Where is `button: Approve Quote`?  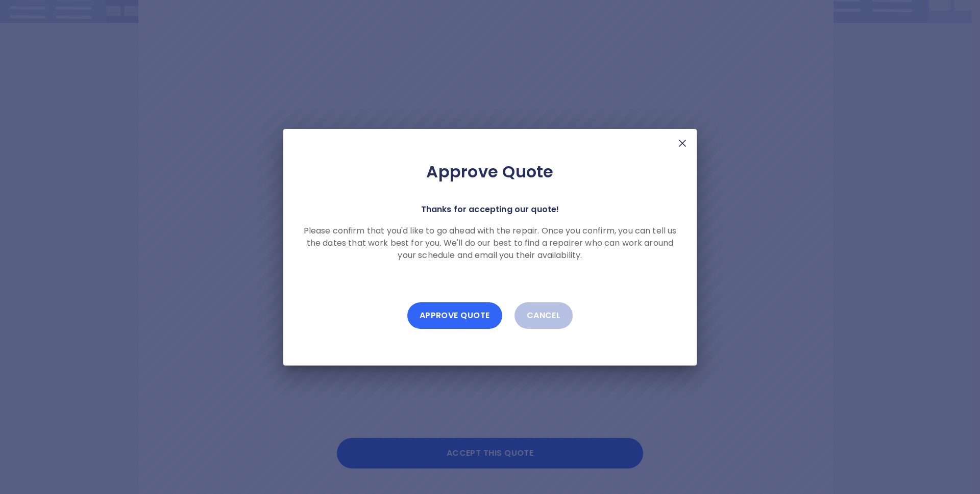 button: Approve Quote is located at coordinates (455, 316).